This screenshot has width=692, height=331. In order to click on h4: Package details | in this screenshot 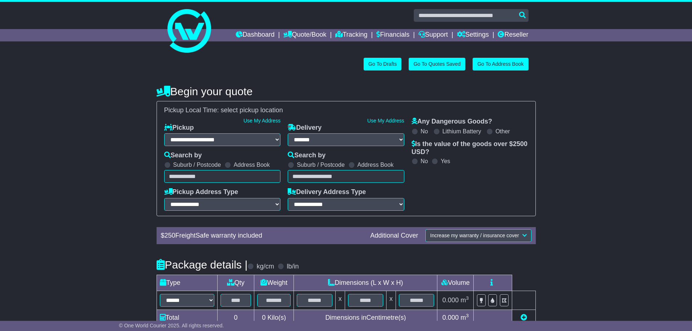, I will do `click(202, 265)`.